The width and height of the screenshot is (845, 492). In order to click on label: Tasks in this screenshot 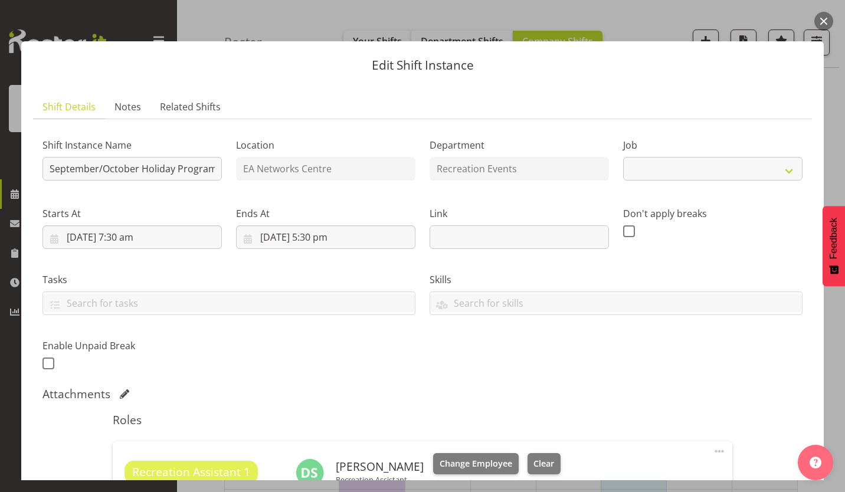, I will do `click(229, 280)`.